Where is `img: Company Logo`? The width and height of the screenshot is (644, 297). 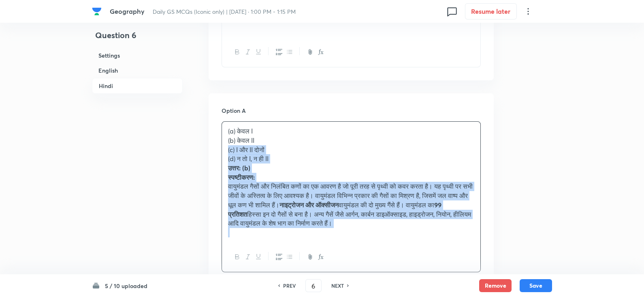
img: Company Logo is located at coordinates (97, 11).